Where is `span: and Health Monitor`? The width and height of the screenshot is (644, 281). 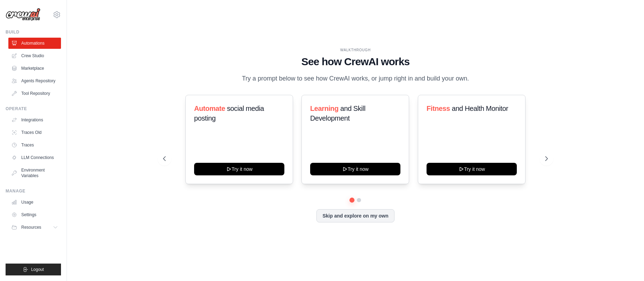
span: and Health Monitor is located at coordinates (480, 108).